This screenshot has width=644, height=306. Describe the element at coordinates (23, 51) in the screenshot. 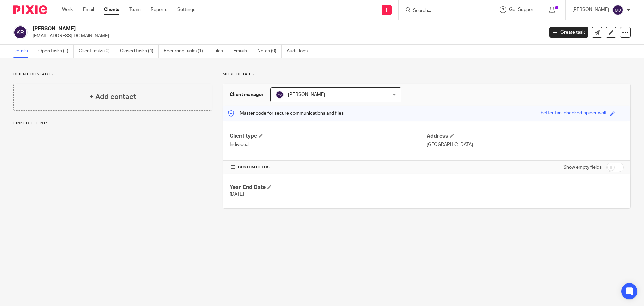

I see `a: Details` at that location.